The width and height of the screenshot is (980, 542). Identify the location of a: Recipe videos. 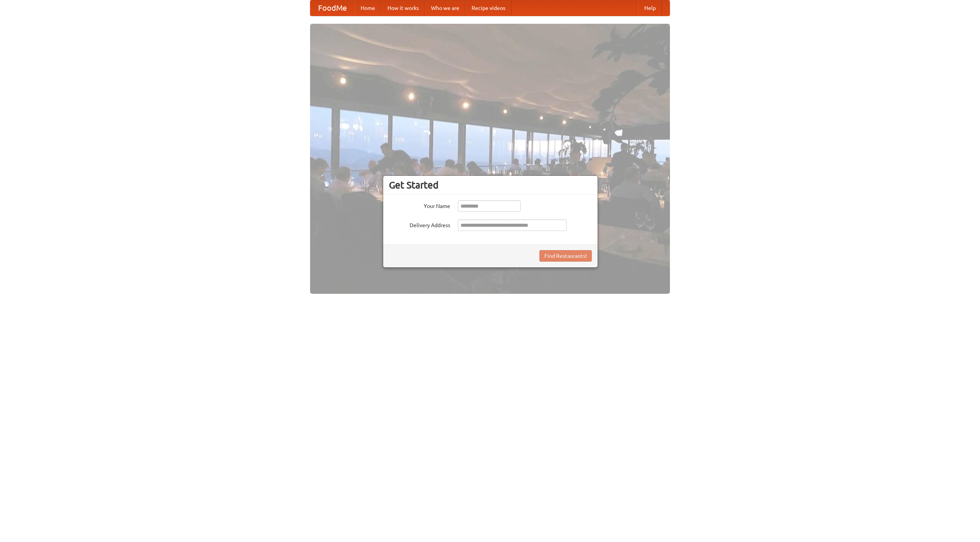
(488, 8).